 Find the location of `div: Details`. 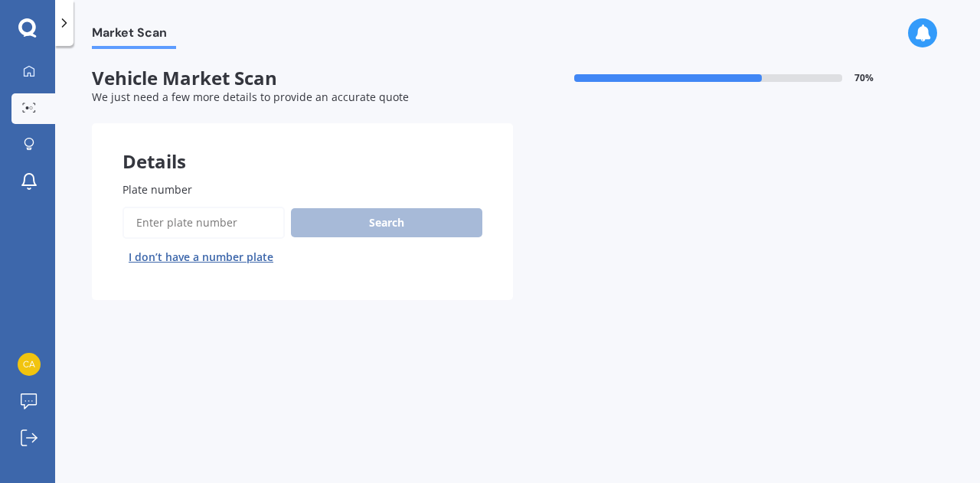

div: Details is located at coordinates (302, 146).